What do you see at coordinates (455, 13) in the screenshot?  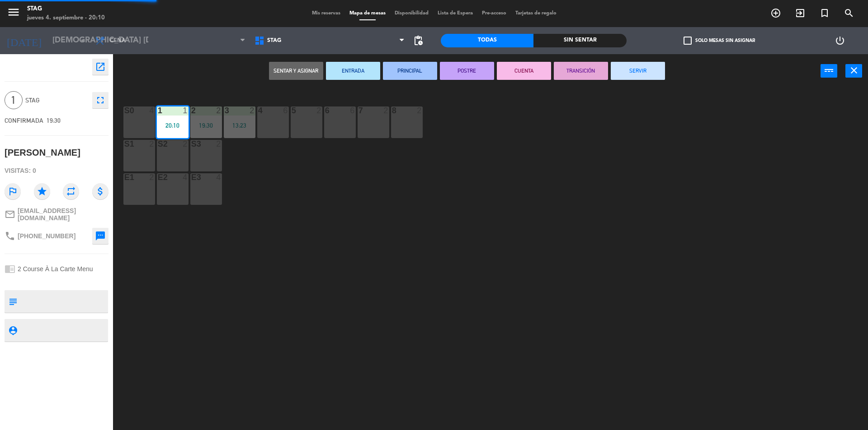 I see `span: Lista de Espera` at bounding box center [455, 13].